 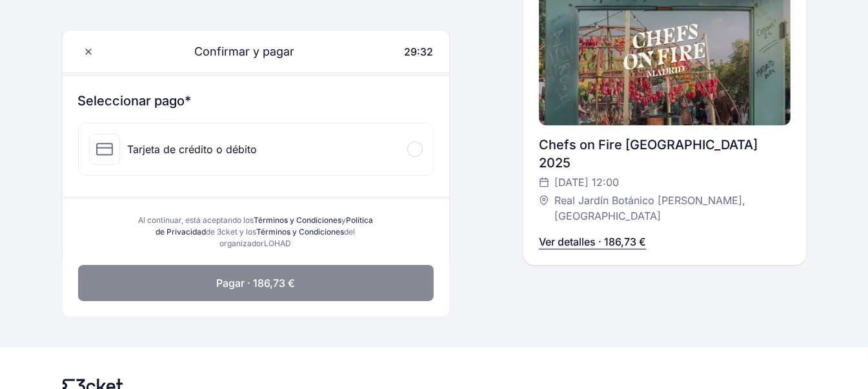 I want to click on div: Tarjeta de crédito o débito, so click(x=193, y=149).